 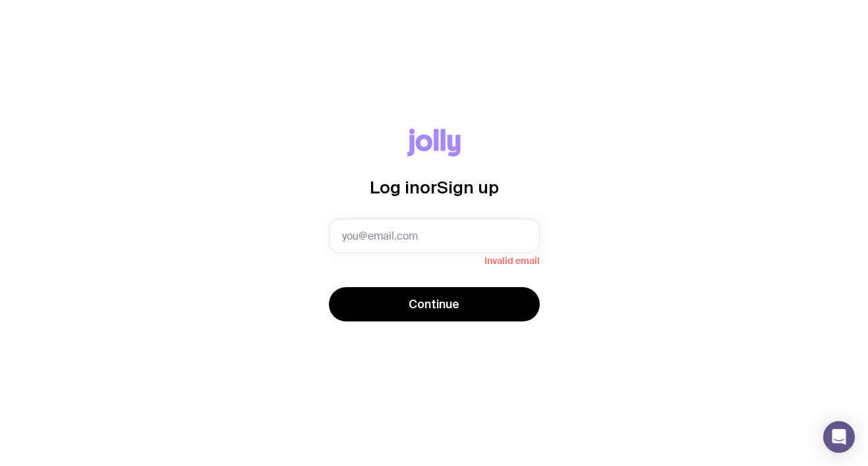 What do you see at coordinates (434, 304) in the screenshot?
I see `button: Continue` at bounding box center [434, 304].